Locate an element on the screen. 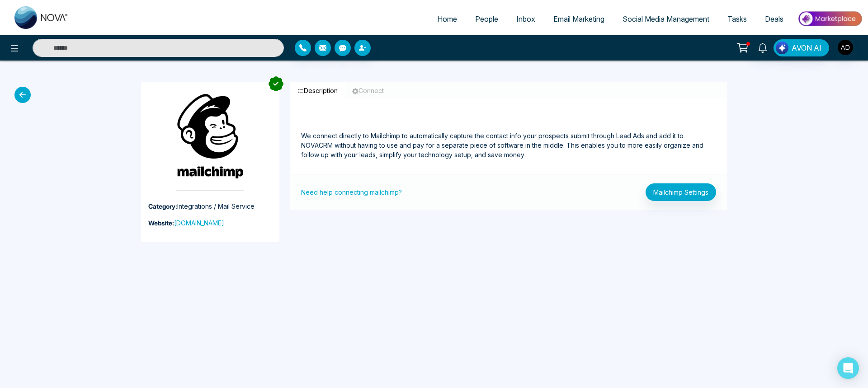 The image size is (868, 388). a: Home is located at coordinates (447, 19).